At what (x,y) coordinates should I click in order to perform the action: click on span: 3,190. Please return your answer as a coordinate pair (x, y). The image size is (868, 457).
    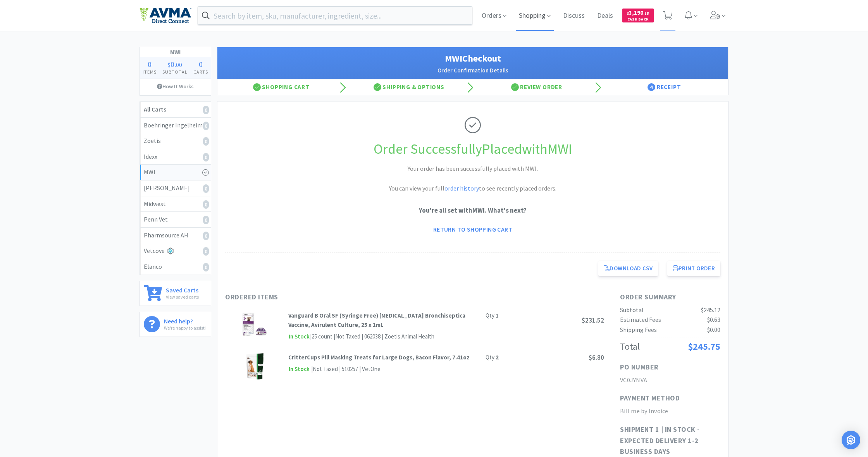
    Looking at the image, I should click on (638, 12).